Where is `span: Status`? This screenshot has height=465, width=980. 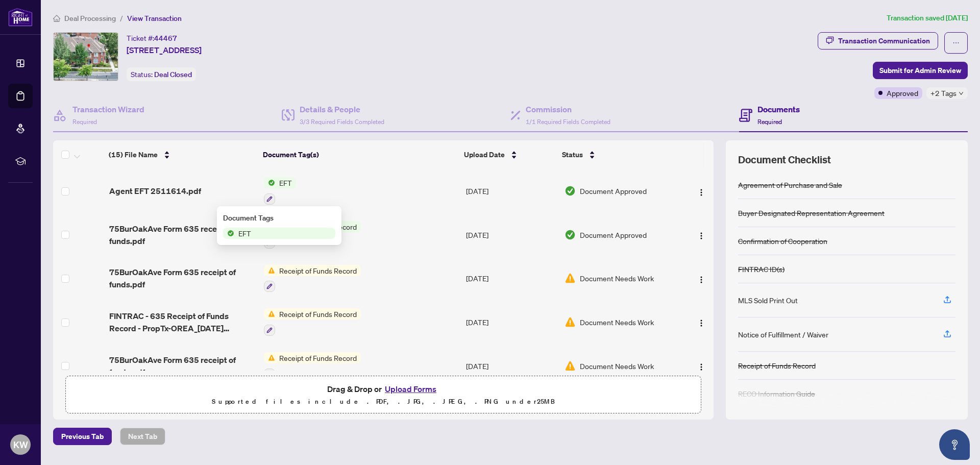 span: Status is located at coordinates (572, 155).